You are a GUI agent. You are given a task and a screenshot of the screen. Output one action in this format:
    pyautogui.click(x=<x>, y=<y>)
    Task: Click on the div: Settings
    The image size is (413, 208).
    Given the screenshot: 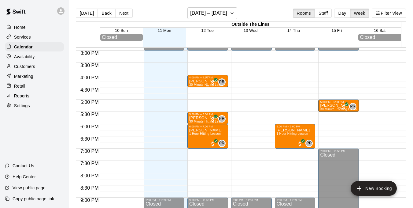 What is the action you would take?
    pyautogui.click(x=34, y=106)
    